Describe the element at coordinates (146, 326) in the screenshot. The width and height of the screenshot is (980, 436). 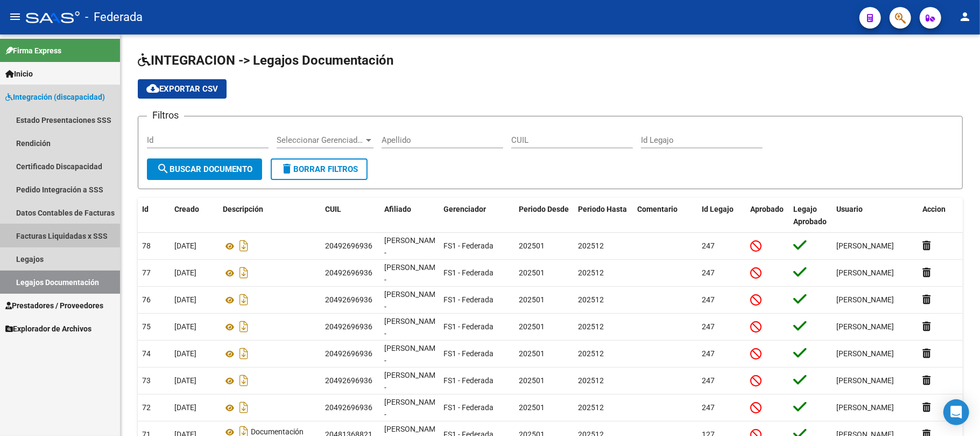
I see `span: 75` at that location.